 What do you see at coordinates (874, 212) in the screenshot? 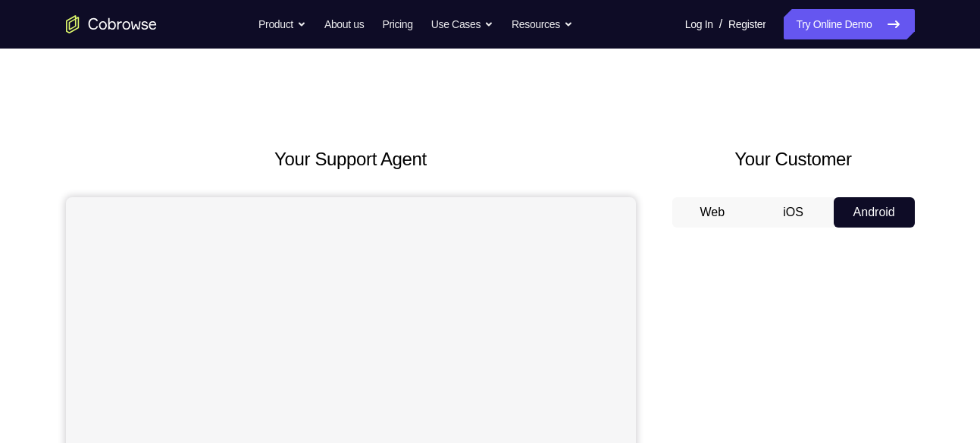
I see `button: Android` at bounding box center [874, 212].